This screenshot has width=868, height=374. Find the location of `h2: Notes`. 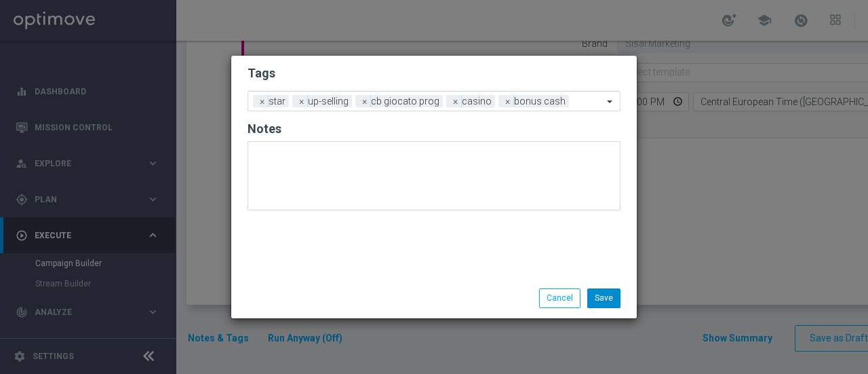

h2: Notes is located at coordinates (434, 129).